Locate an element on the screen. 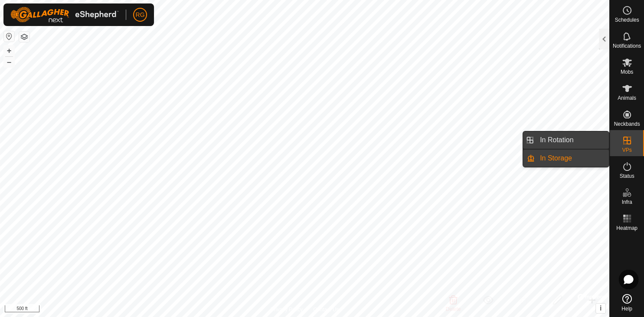 The image size is (644, 317). span: Neckbands is located at coordinates (627, 124).